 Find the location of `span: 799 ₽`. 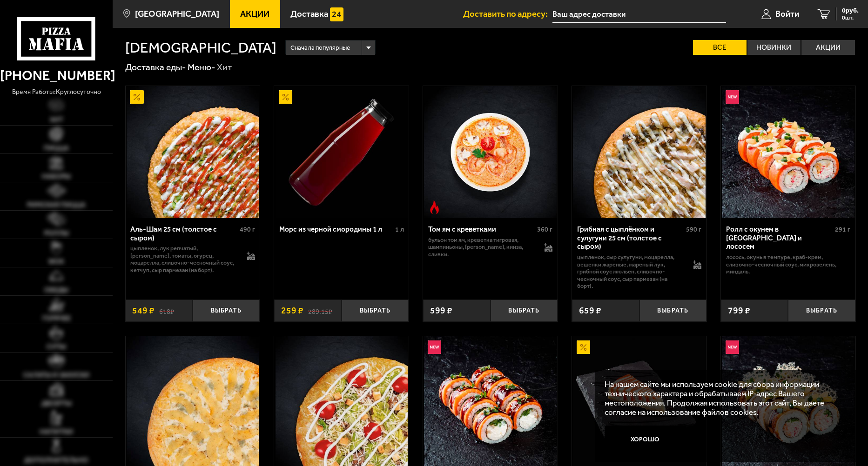

span: 799 ₽ is located at coordinates (739, 311).